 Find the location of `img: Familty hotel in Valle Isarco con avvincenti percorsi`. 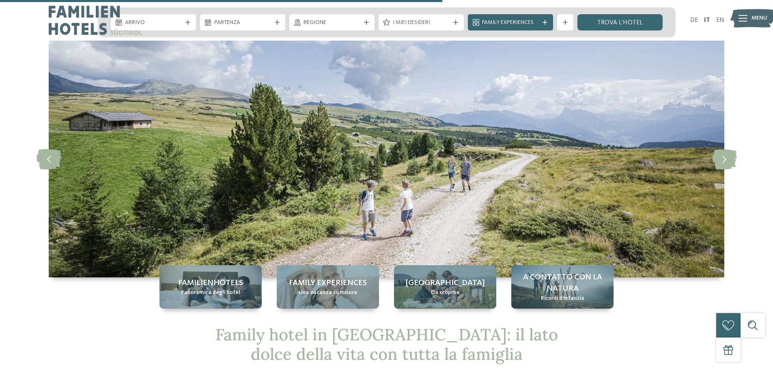

img: Familty hotel in Valle Isarco con avvincenti percorsi is located at coordinates (386, 159).